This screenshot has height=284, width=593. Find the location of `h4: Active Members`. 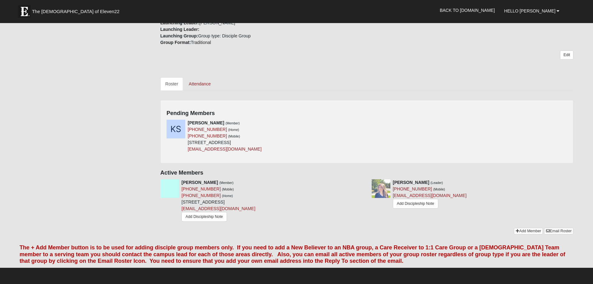

h4: Active Members is located at coordinates (367, 173).